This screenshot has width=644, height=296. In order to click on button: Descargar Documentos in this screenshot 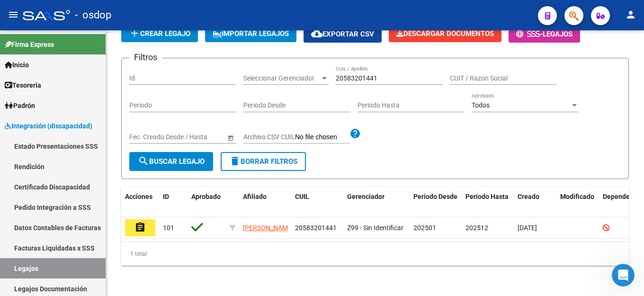, I will do `click(445, 34)`.